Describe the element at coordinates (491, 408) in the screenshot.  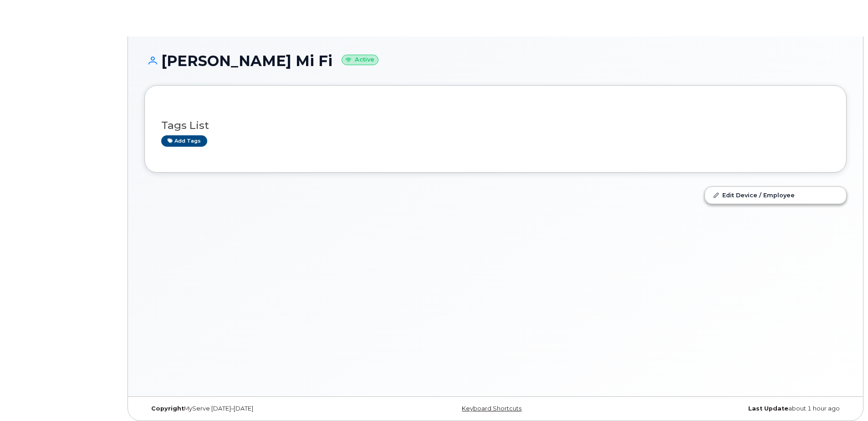
I see `a: Keyboard Shortcuts` at that location.